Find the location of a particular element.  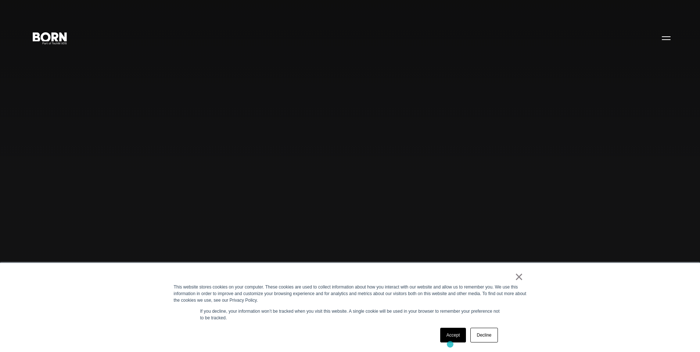

div: This website stores cookies on your computer. These cookies are used to collect information about... is located at coordinates (350, 294).